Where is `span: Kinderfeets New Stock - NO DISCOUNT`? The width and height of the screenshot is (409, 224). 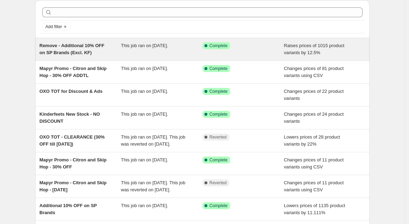
span: Kinderfeets New Stock - NO DISCOUNT is located at coordinates (70, 118).